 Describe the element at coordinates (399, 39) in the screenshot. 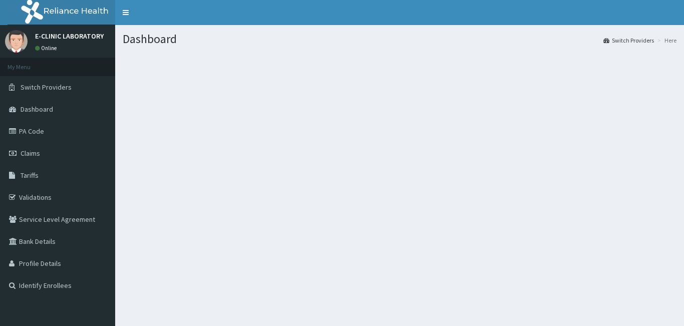

I see `h1: Dashboard` at that location.